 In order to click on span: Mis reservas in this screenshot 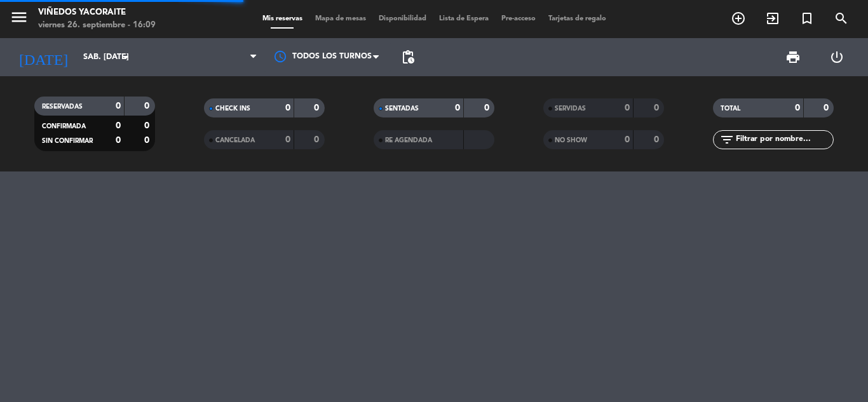, I will do `click(282, 18)`.